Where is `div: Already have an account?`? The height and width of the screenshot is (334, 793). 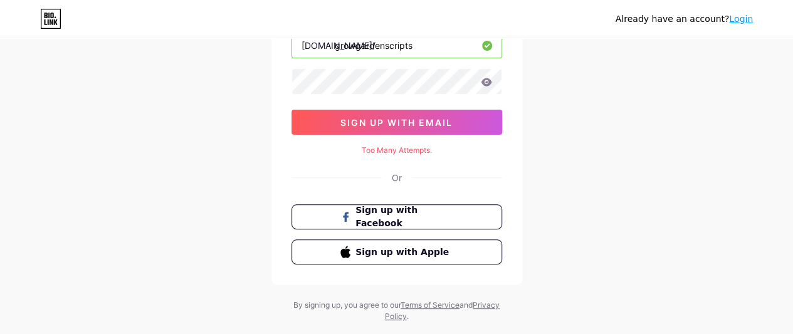
div: Already have an account? is located at coordinates (684, 19).